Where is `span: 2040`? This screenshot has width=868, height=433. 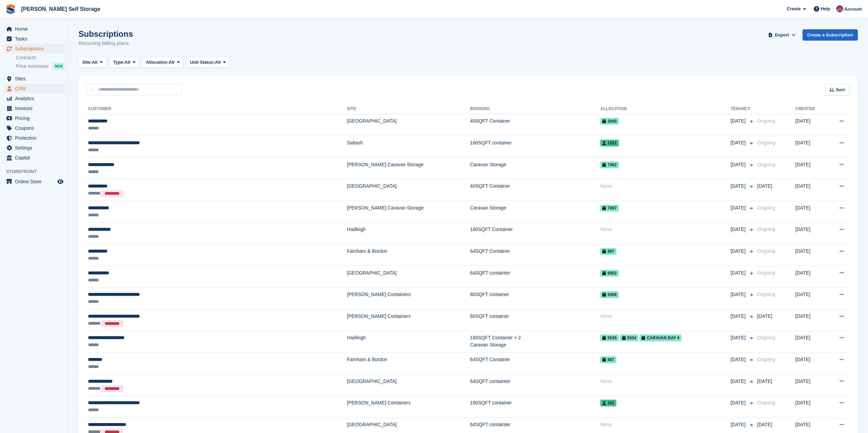 span: 2040 is located at coordinates (609, 122).